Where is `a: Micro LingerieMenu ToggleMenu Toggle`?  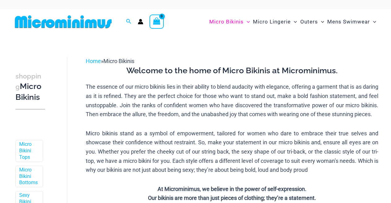 a: Micro LingerieMenu ToggleMenu Toggle is located at coordinates (275, 22).